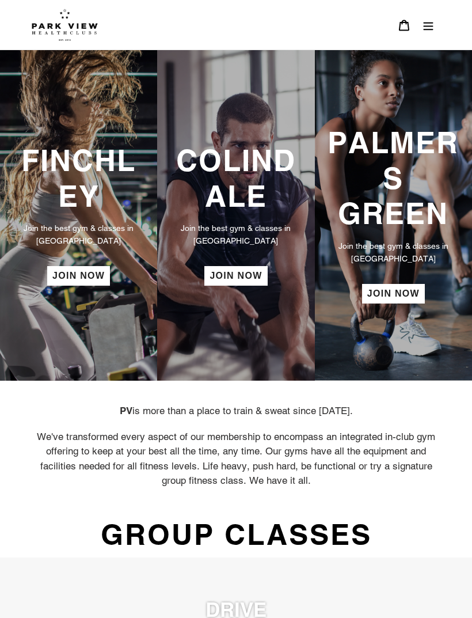  I want to click on img: Park view health clubs is a gym near you., so click(64, 25).